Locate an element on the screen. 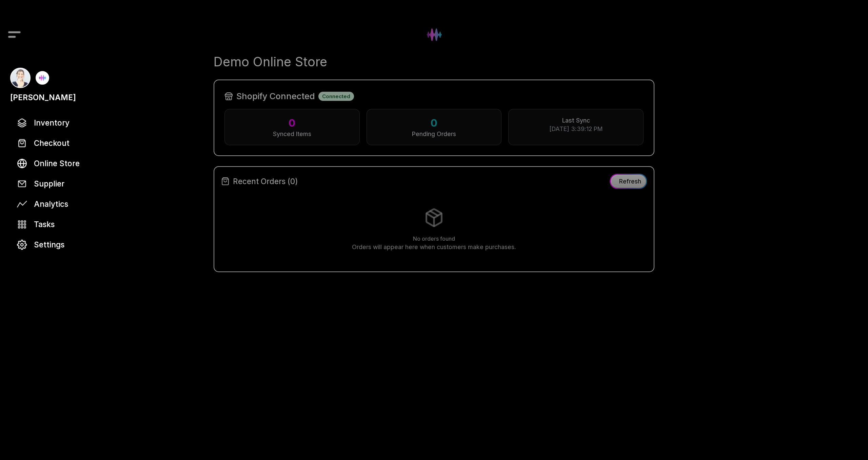  img: Analytics is located at coordinates (22, 204).